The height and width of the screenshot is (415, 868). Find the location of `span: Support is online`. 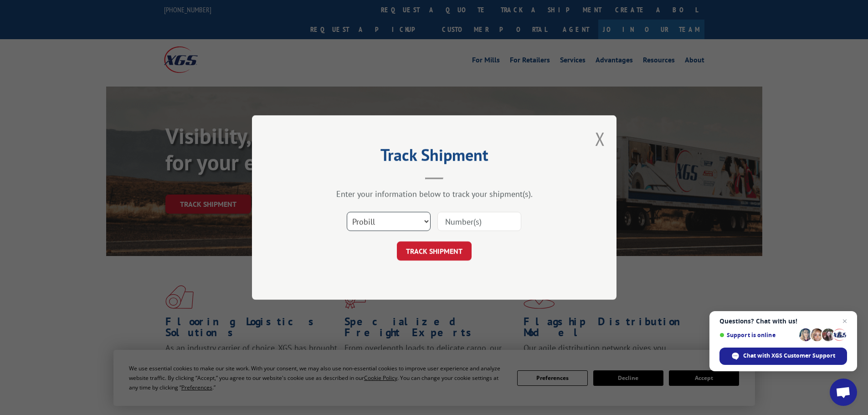

span: Support is online is located at coordinates (757, 335).